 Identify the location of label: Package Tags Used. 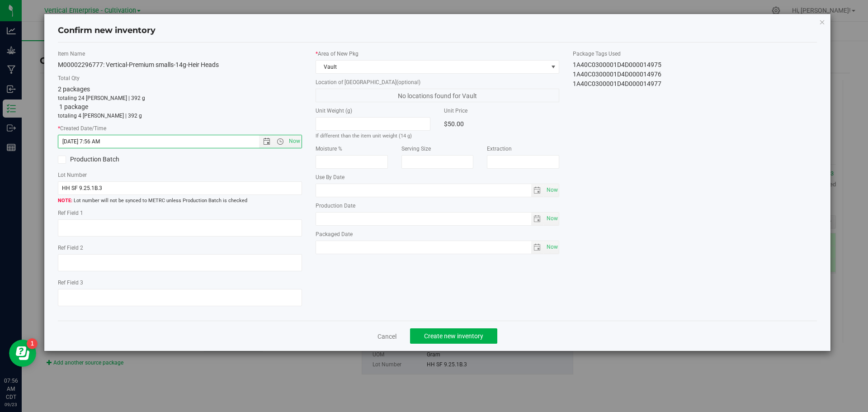
(695, 54).